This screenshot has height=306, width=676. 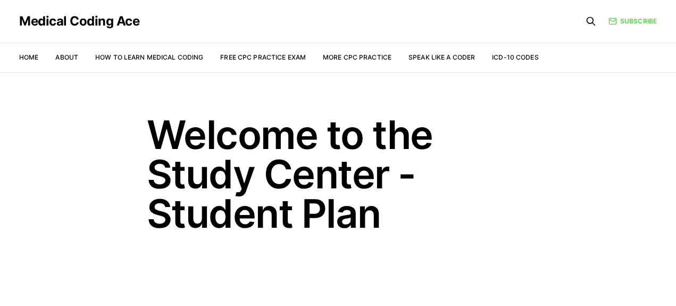 I want to click on a: How to Learn Medical Coding, so click(x=149, y=57).